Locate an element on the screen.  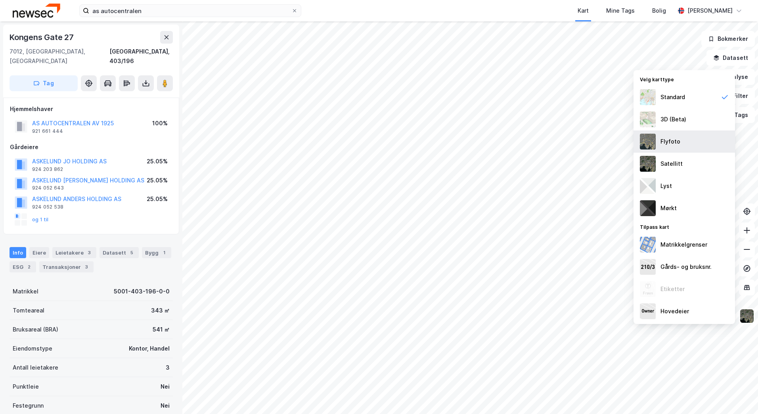
div: Gårds- og bruksnr. is located at coordinates (686, 267).